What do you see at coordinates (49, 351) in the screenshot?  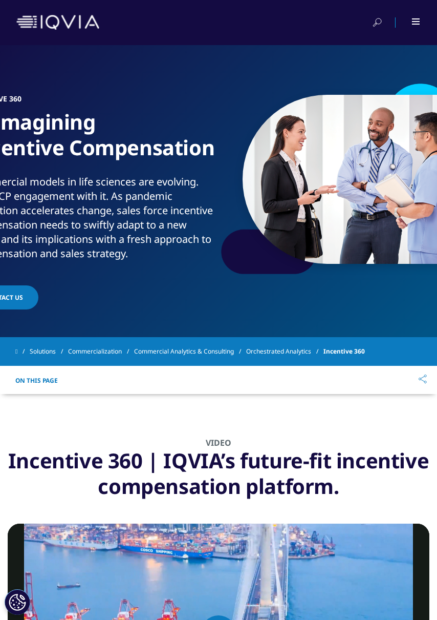 I see `a: Solutions` at bounding box center [49, 351].